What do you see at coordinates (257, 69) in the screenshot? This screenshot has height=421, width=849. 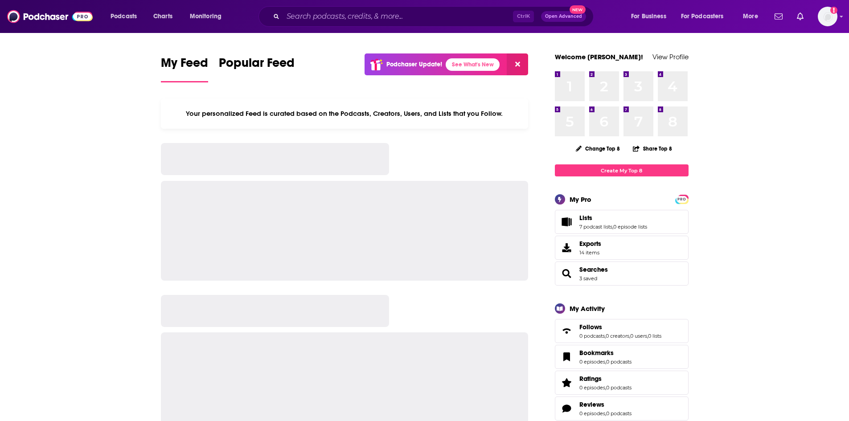 I see `a: Popular Feed` at bounding box center [257, 69].